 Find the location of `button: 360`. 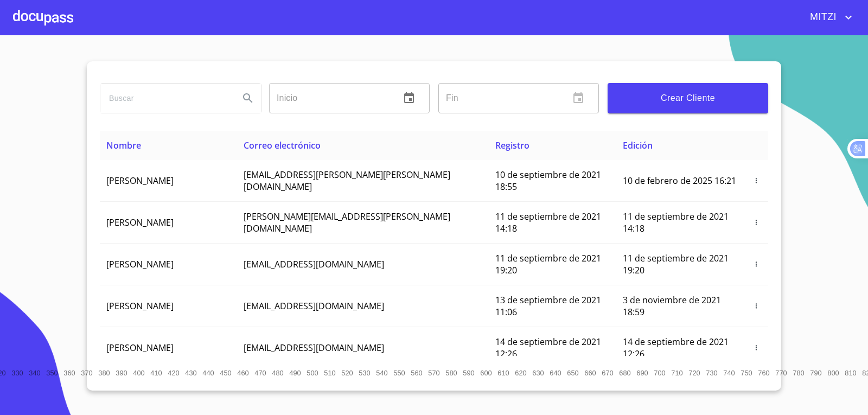

button: 360 is located at coordinates (70, 373).